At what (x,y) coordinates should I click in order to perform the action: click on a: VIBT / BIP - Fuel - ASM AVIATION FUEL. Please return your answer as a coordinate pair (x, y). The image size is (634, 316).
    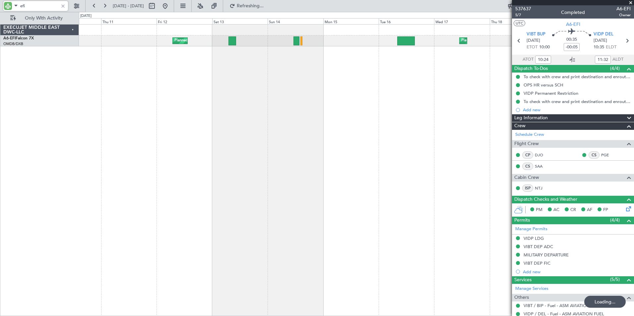
    Looking at the image, I should click on (562, 306).